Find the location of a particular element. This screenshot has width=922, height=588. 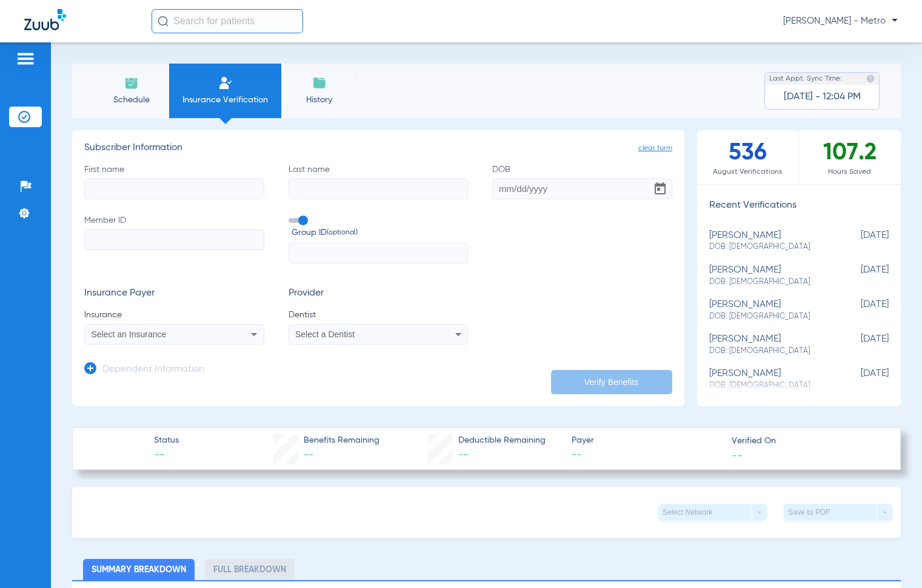

img: hamburger-icon is located at coordinates (25, 59).